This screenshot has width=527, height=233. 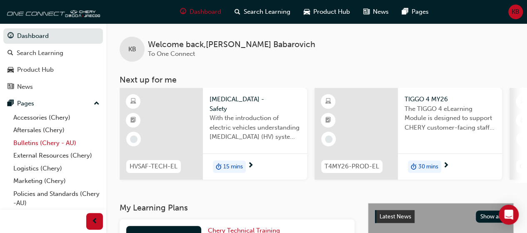 I want to click on a: Product Hub, so click(x=53, y=70).